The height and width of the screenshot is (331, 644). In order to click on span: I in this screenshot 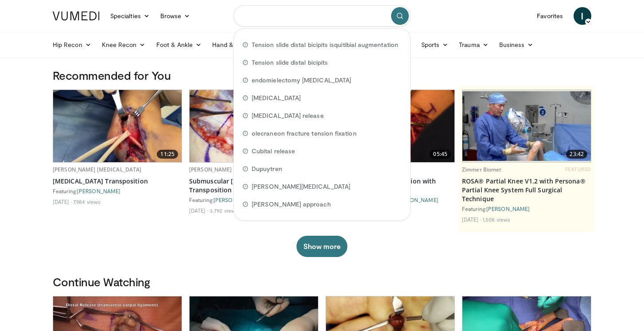, I will do `click(583, 16)`.